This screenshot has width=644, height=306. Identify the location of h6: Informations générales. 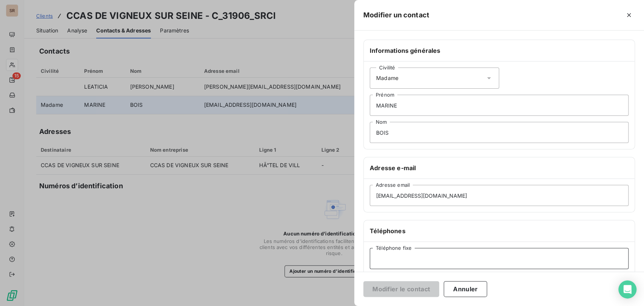
(499, 51).